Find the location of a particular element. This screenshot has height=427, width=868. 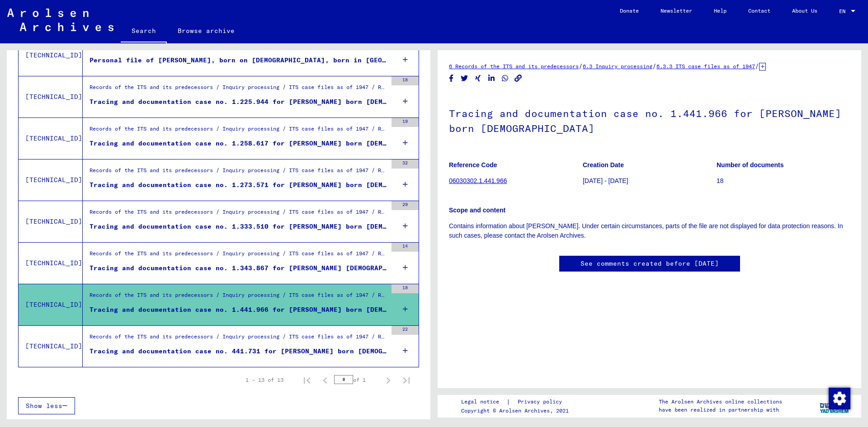

div: 22 is located at coordinates (405, 330).